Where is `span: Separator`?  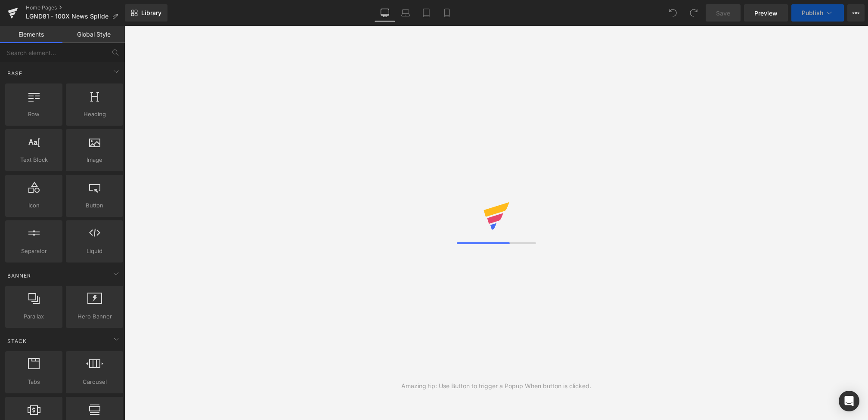
span: Separator is located at coordinates (34, 251).